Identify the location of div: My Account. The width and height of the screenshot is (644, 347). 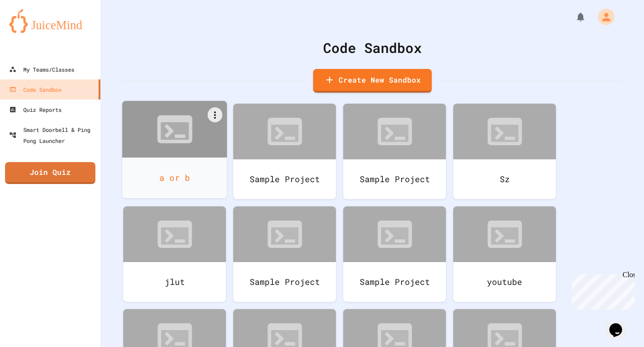
(602, 17).